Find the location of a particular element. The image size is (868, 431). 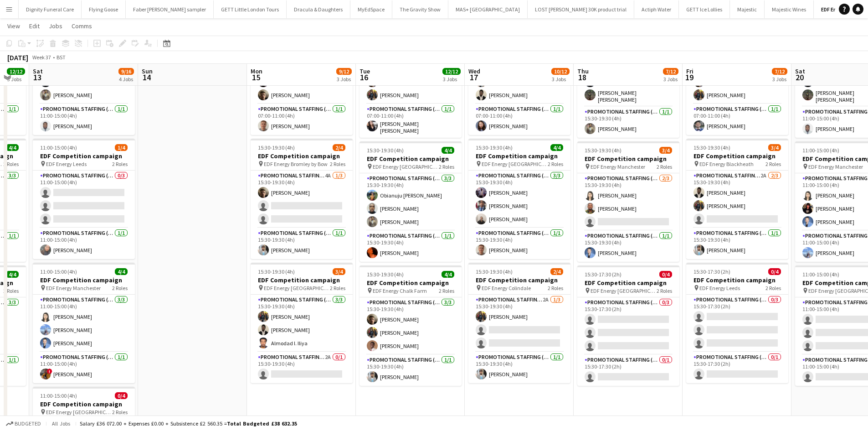

a: View is located at coordinates (14, 26).